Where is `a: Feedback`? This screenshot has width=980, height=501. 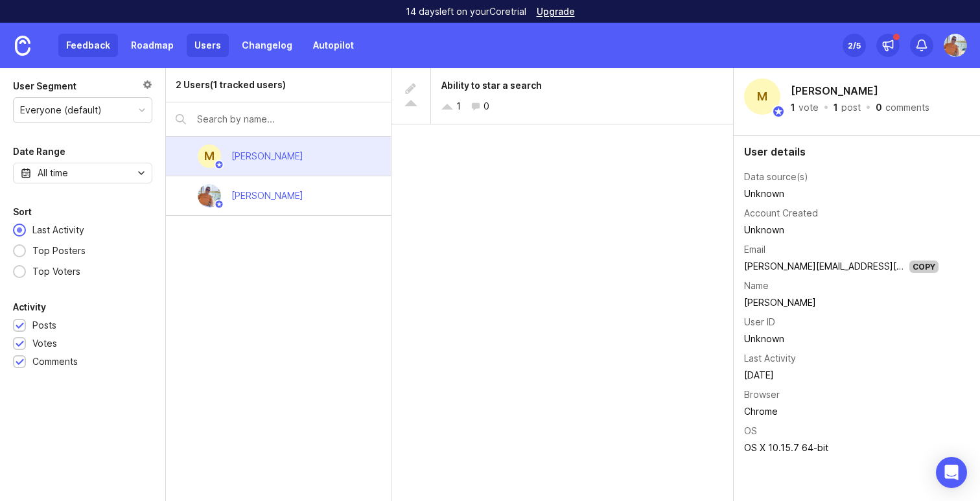 a: Feedback is located at coordinates (88, 45).